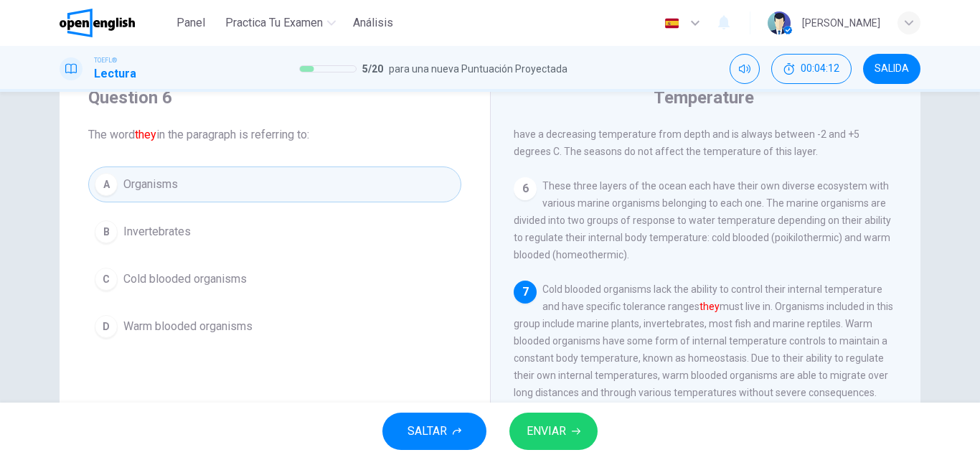 This screenshot has height=460, width=980. What do you see at coordinates (892, 69) in the screenshot?
I see `span: SALIDA` at bounding box center [892, 69].